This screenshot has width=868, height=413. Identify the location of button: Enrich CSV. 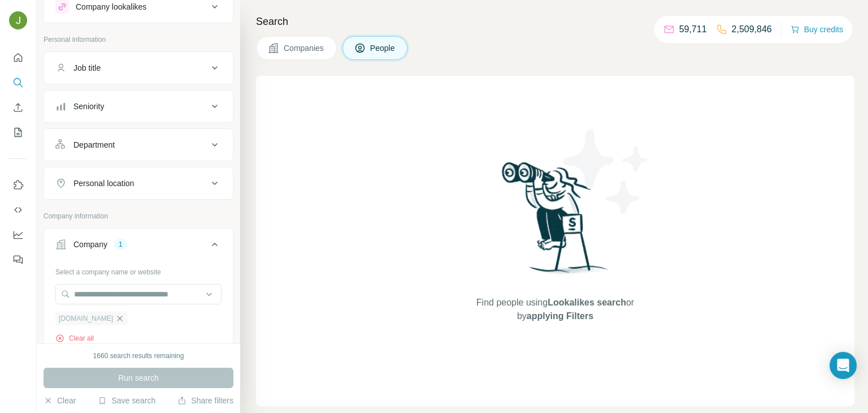
(18, 107).